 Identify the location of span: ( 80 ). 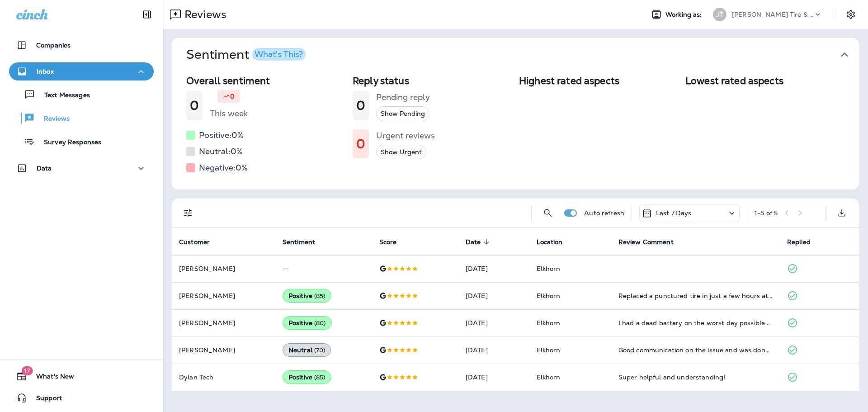
(320, 323).